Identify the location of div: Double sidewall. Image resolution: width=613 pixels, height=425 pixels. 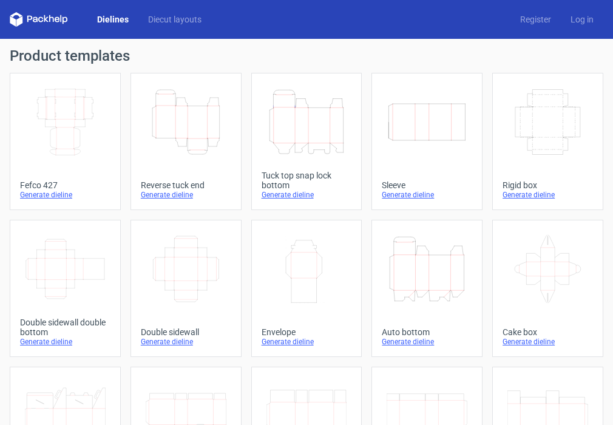
(186, 332).